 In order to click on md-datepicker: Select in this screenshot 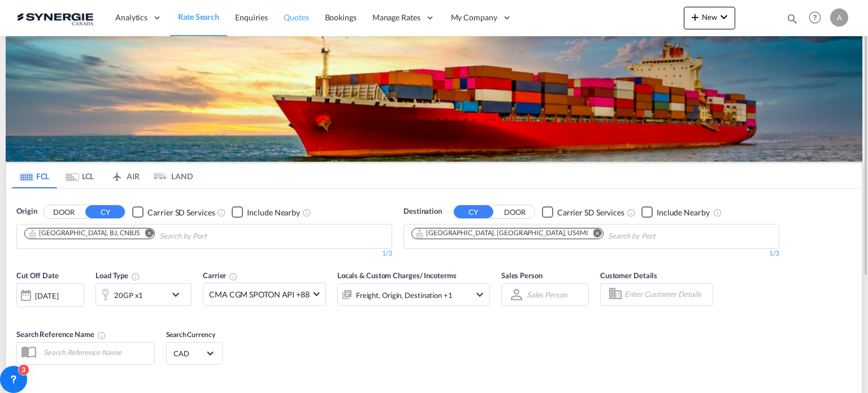, I will do `click(20, 313)`.